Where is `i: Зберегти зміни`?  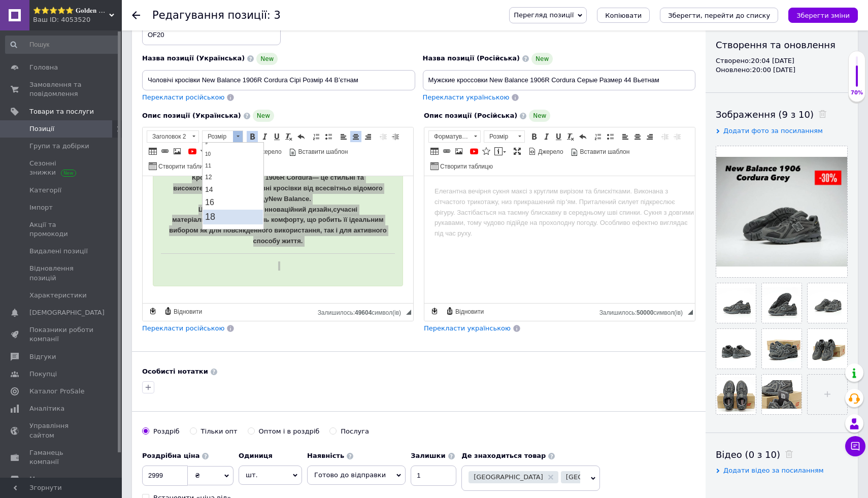
i: Зберегти зміни is located at coordinates (823, 15).